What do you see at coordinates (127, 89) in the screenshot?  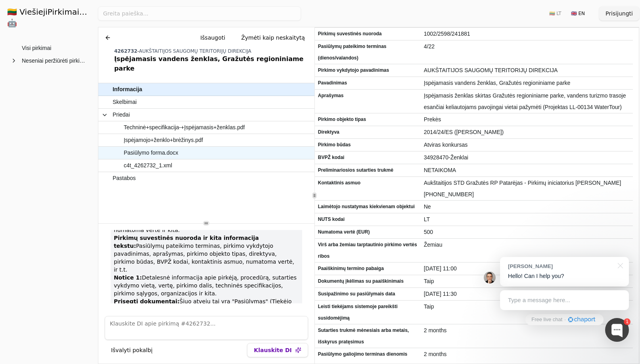 I see `span: Informacija` at bounding box center [127, 89].